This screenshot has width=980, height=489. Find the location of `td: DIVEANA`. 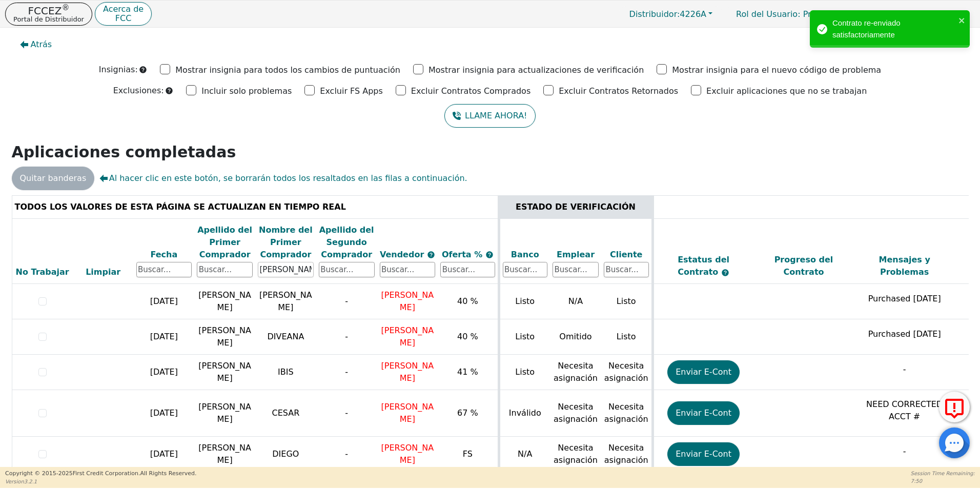

td: DIVEANA is located at coordinates (285, 337).